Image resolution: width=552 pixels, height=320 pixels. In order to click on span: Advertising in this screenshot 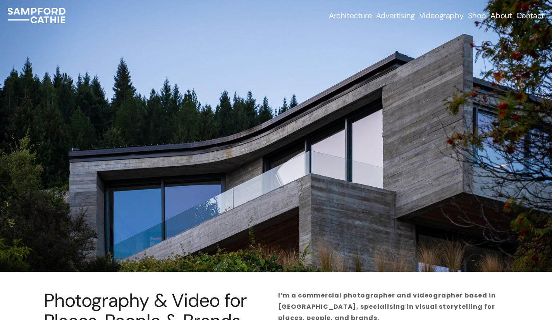, I will do `click(396, 16)`.